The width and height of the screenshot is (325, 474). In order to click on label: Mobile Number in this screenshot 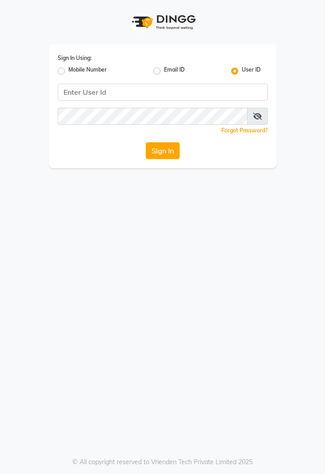, I will do `click(88, 71)`.